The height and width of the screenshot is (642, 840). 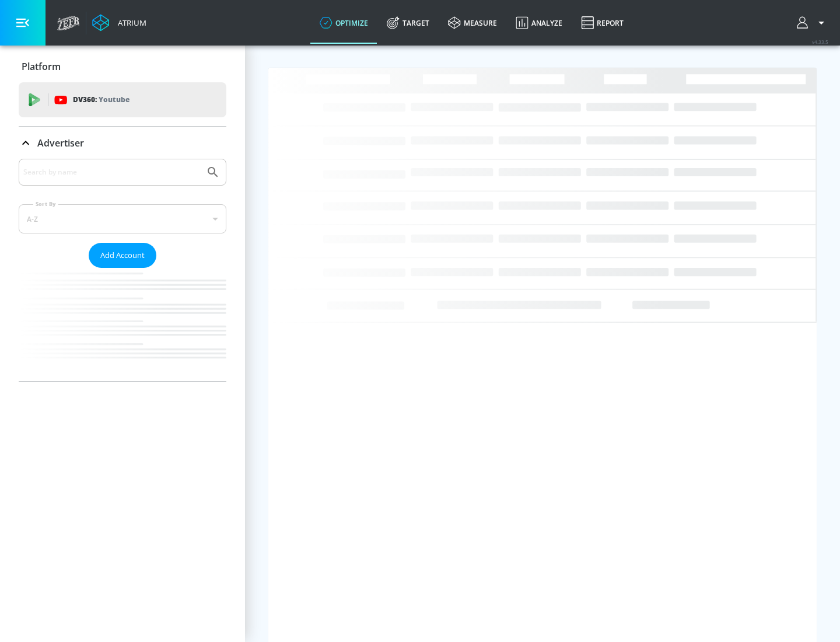 I want to click on span: Add Account, so click(x=123, y=255).